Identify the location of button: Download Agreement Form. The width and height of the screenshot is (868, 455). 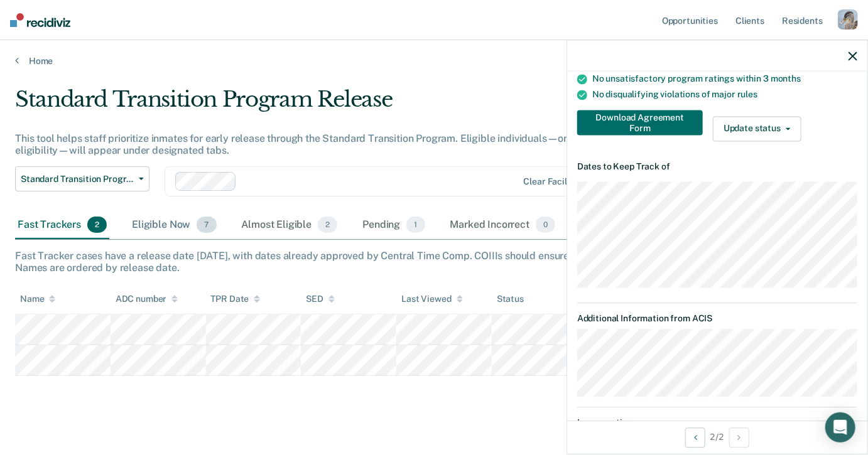
(640, 123).